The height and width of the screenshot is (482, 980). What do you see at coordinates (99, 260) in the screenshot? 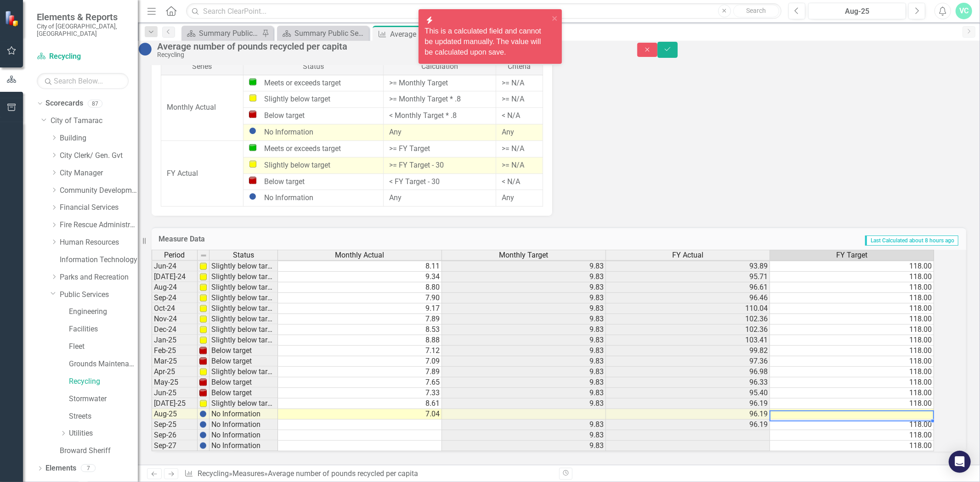
I see `a: Information Technology` at bounding box center [99, 260].